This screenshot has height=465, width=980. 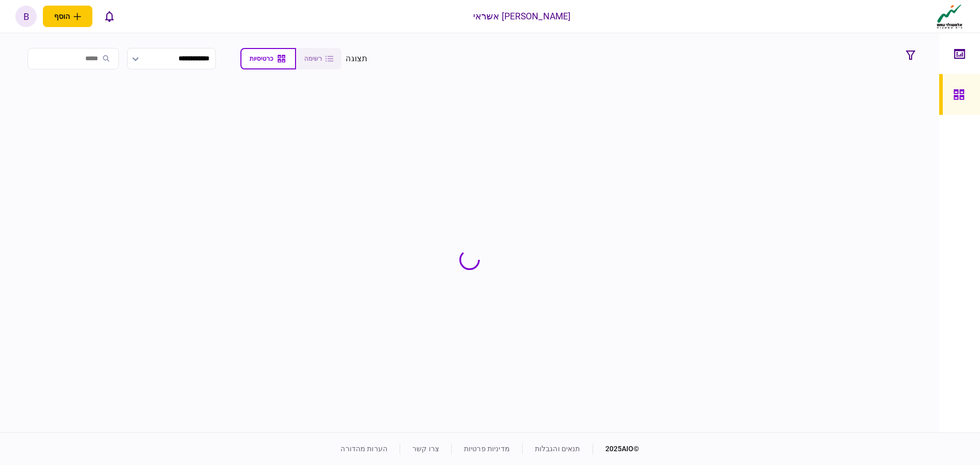 I want to click on a: תנאים והגבלות, so click(x=557, y=448).